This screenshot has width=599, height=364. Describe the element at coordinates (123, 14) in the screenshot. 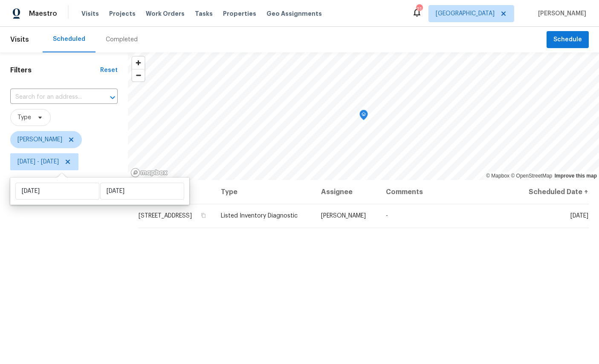

I see `span: Projects` at that location.